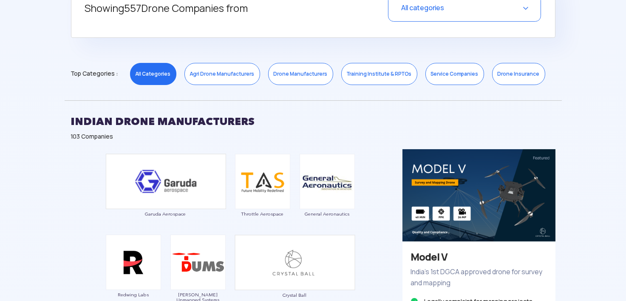 The height and width of the screenshot is (301, 626). I want to click on a: Throttle Aerospace, so click(263, 196).